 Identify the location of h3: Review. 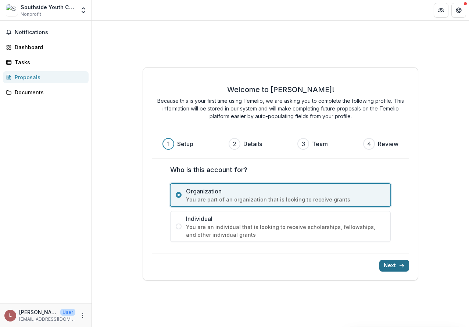
(388, 144).